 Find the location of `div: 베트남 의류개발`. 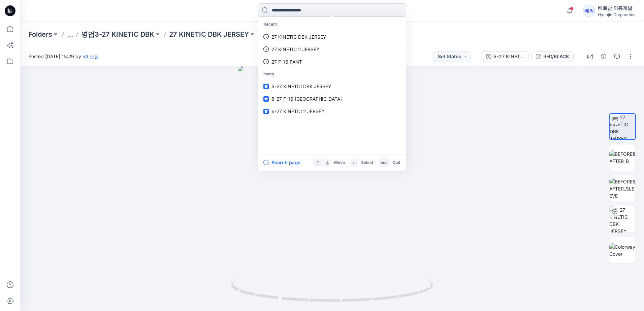

div: 베트남 의류개발 is located at coordinates (617, 8).